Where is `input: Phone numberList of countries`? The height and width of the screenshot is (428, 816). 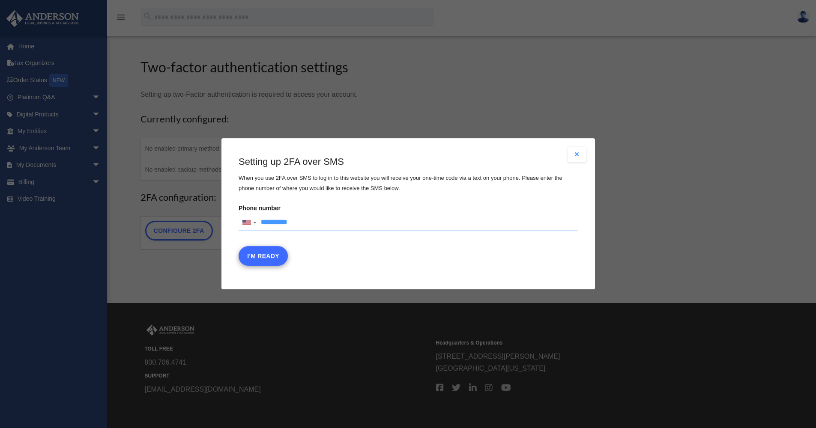 input: Phone numberList of countries is located at coordinates (408, 223).